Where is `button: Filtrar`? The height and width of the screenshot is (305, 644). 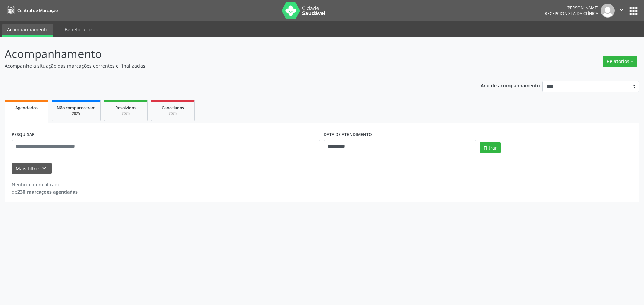
button: Filtrar is located at coordinates (490, 148).